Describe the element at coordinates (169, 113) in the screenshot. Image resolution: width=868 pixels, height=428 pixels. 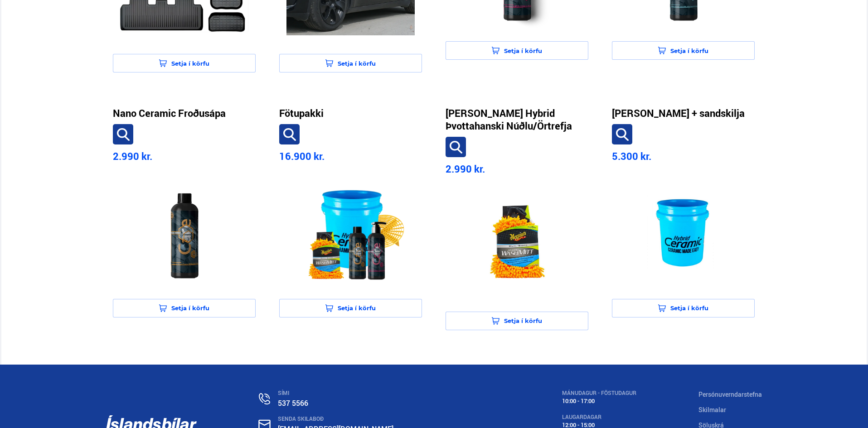
I see `a: Nano Ceramic Froðusápa` at that location.